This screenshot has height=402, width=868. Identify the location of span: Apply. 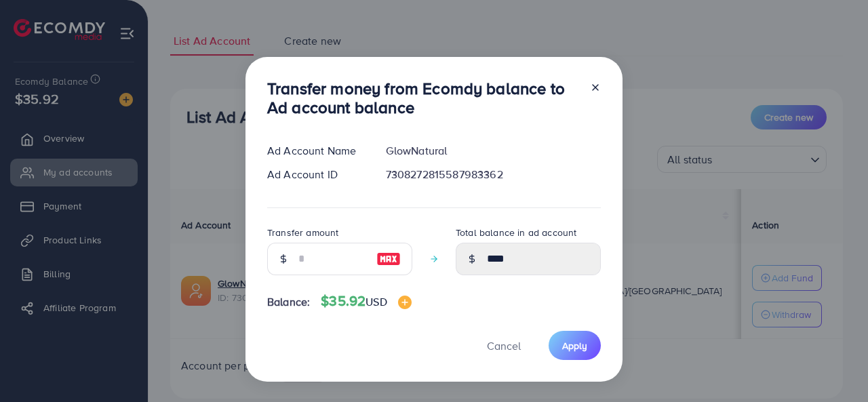
(574, 345).